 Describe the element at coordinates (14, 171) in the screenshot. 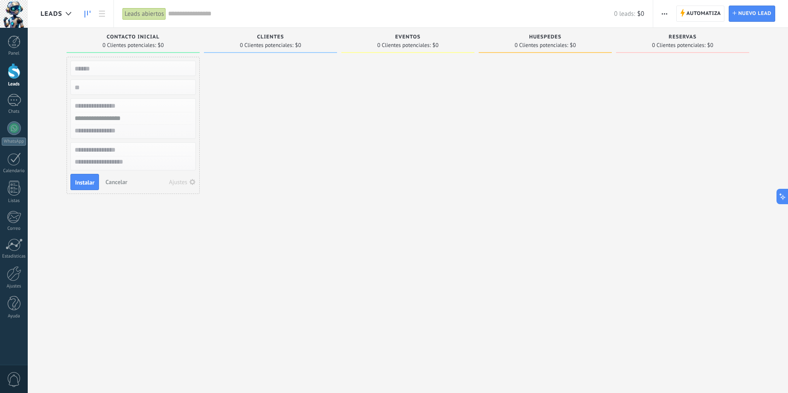

I see `div: Calendario` at that location.